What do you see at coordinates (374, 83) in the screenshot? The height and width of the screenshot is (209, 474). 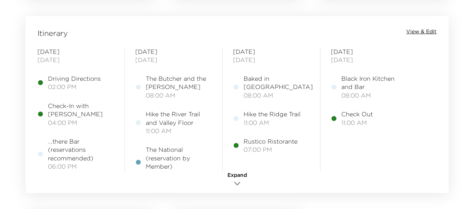 I see `span: Black Iron Kitchen and Bar` at bounding box center [374, 83].